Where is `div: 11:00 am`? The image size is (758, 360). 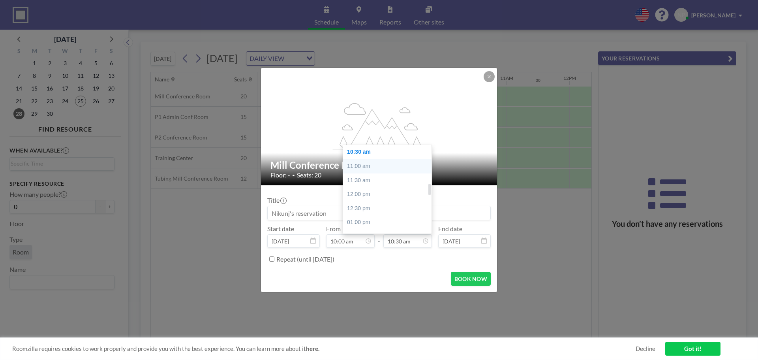
div: 11:00 am is located at coordinates (389, 166).